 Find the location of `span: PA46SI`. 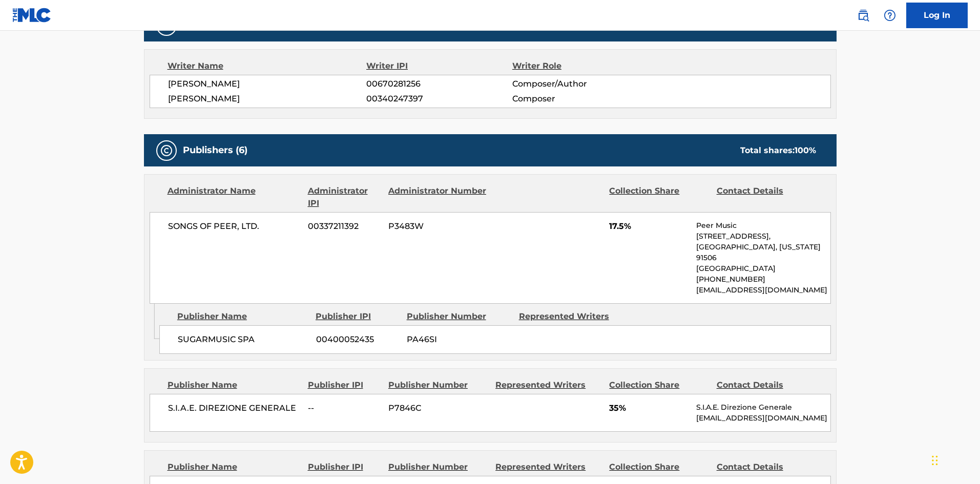

span: PA46SI is located at coordinates (459, 340).